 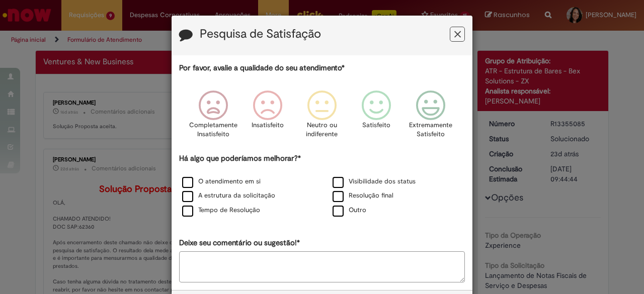 I want to click on label: Outro, so click(x=349, y=210).